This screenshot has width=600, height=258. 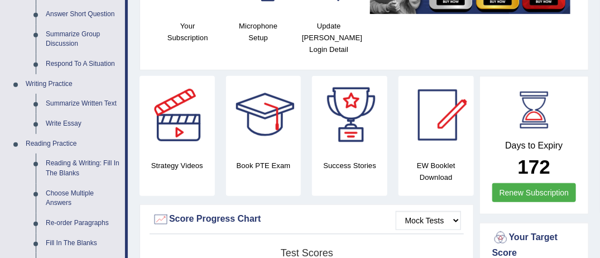 I want to click on div: Score Progress Chart, so click(x=306, y=219).